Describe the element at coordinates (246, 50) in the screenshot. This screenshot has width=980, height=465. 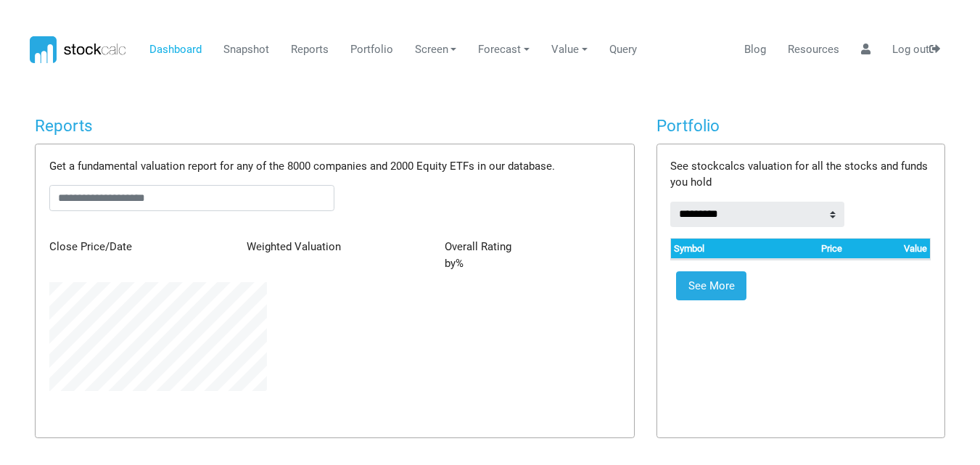
I see `a: Snapshot` at that location.